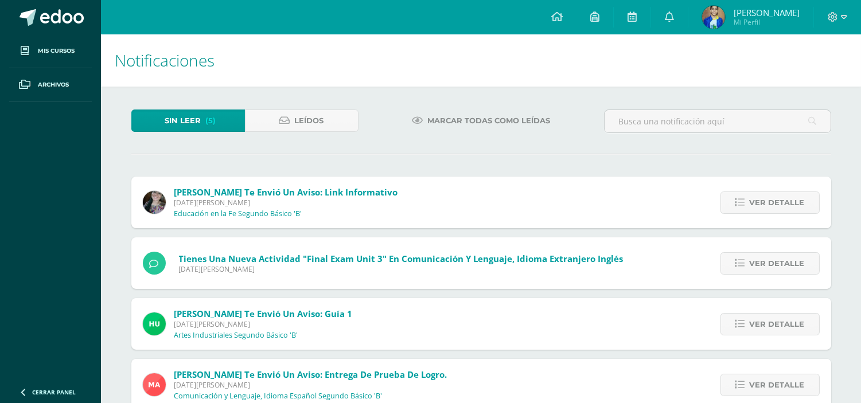  Describe the element at coordinates (165, 60) in the screenshot. I see `span: Notificaciones` at that location.